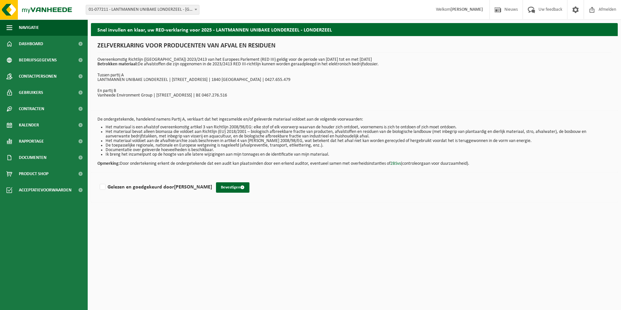 This screenshot has width=621, height=310. Describe the element at coordinates (358, 150) in the screenshot. I see `li: Documentatie over geleverde hoeveelheden is beschikbaar.` at that location.